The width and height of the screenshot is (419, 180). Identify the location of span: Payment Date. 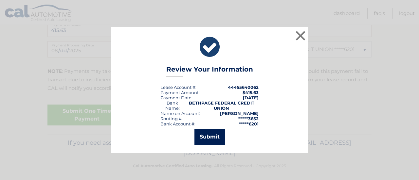
(176, 98).